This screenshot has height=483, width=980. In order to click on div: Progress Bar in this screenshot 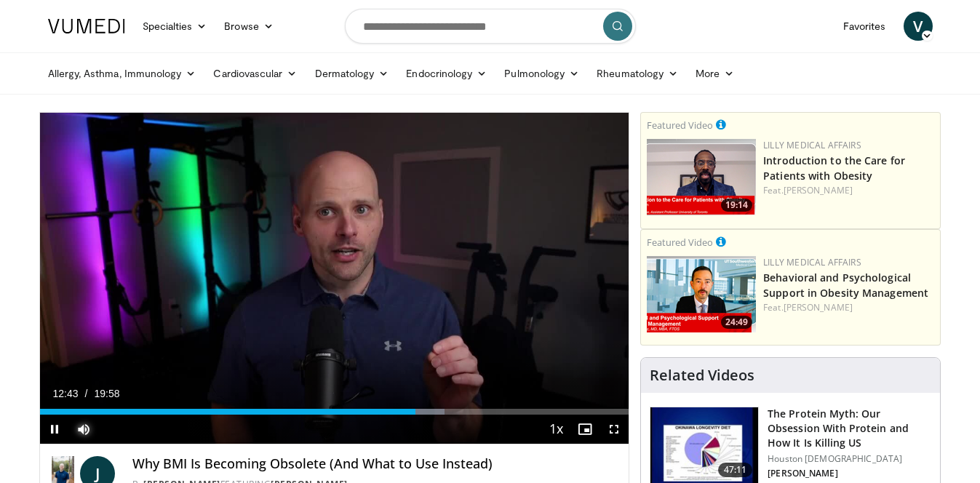, I will do `click(334, 412)`.